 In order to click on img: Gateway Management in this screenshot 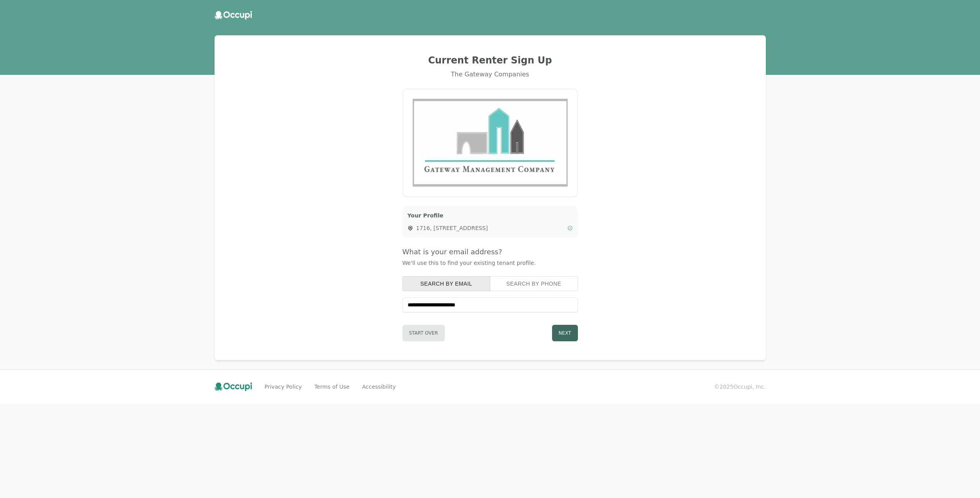, I will do `click(490, 142)`.